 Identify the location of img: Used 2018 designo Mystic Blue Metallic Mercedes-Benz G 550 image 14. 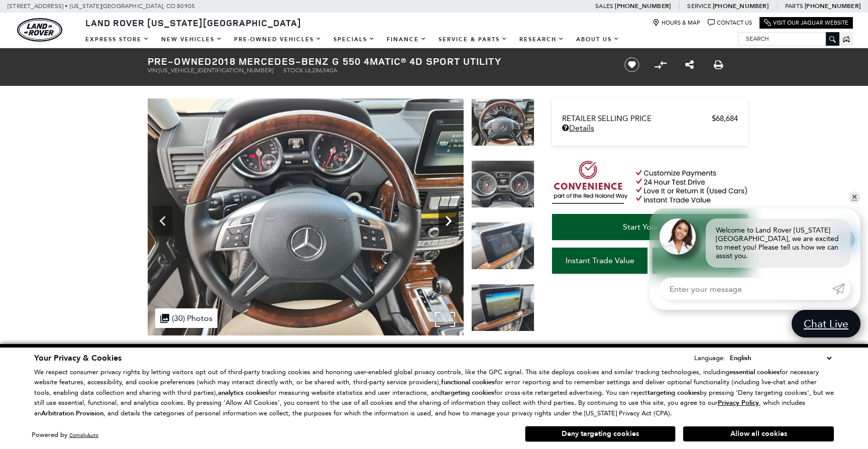
(503, 184).